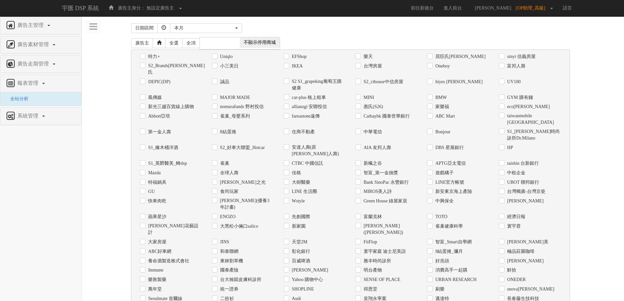 The height and width of the screenshot is (301, 624). I want to click on label: GU, so click(150, 192).